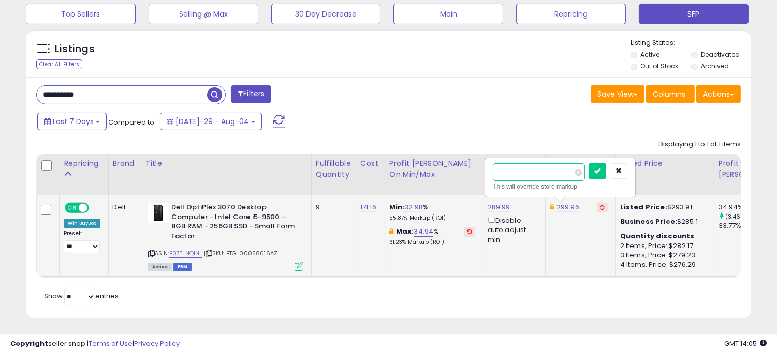  What do you see at coordinates (434, 174) in the screenshot?
I see `th: The percentage added to the cost of goods (COGS) that forms the calculator for Min & Max prices.` at bounding box center [434, 174].